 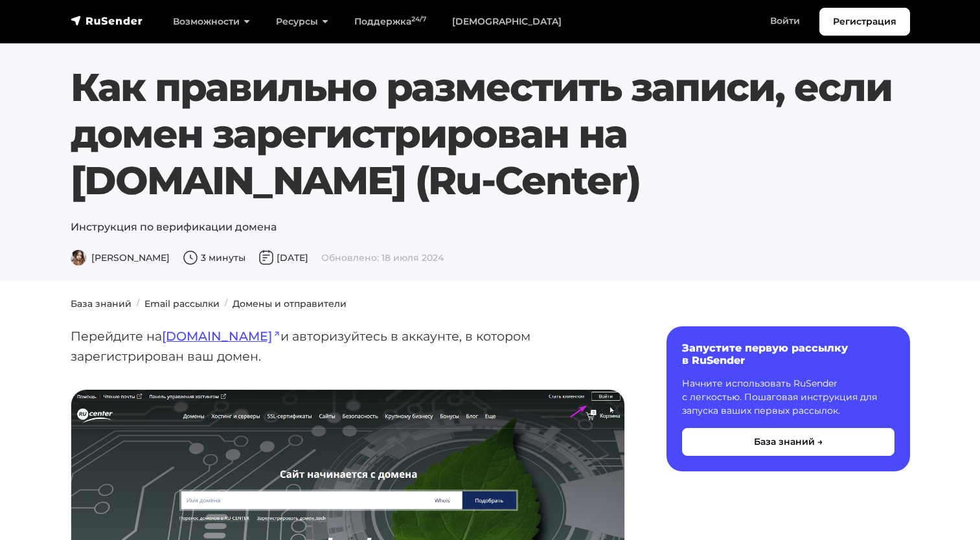 I want to click on a: Поддержка24/7, so click(x=390, y=21).